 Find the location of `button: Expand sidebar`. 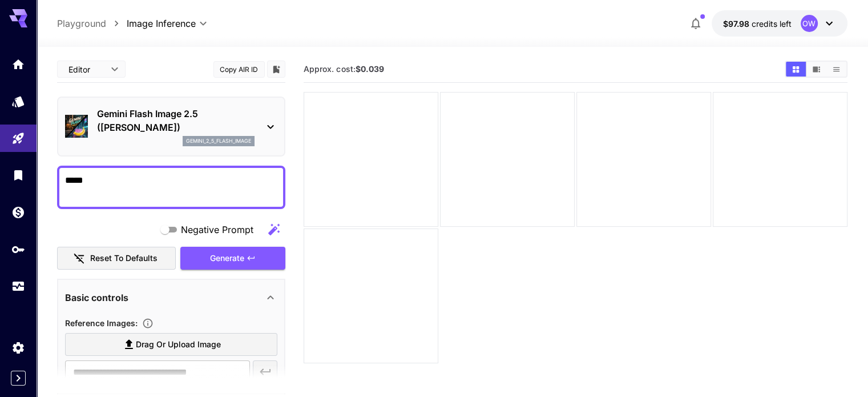

button: Expand sidebar is located at coordinates (19, 377).